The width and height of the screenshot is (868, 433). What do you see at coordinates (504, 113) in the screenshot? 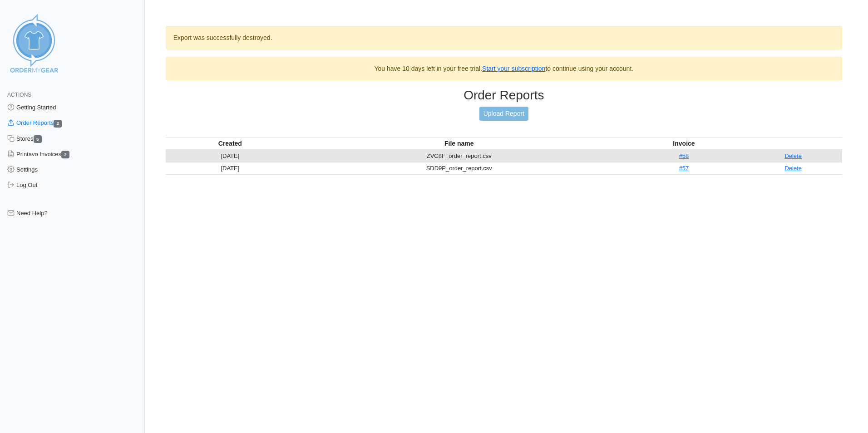
I see `a: Upload Report` at bounding box center [504, 113].